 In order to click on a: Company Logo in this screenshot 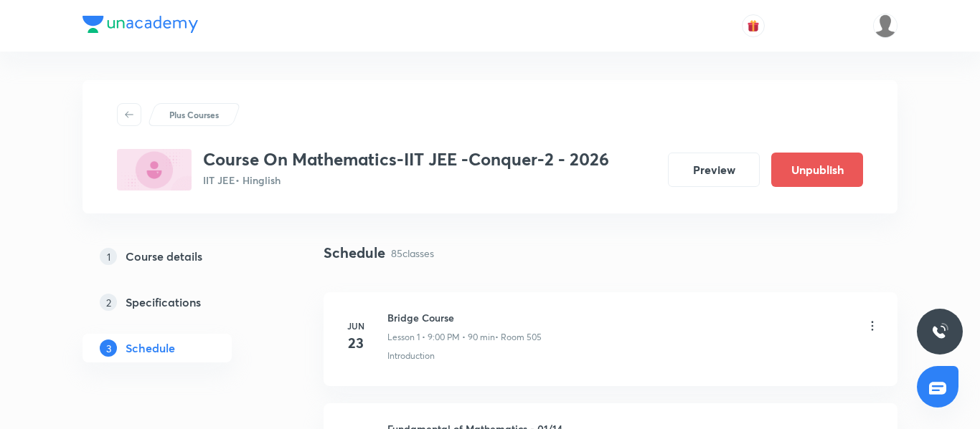, I will do `click(140, 26)`.